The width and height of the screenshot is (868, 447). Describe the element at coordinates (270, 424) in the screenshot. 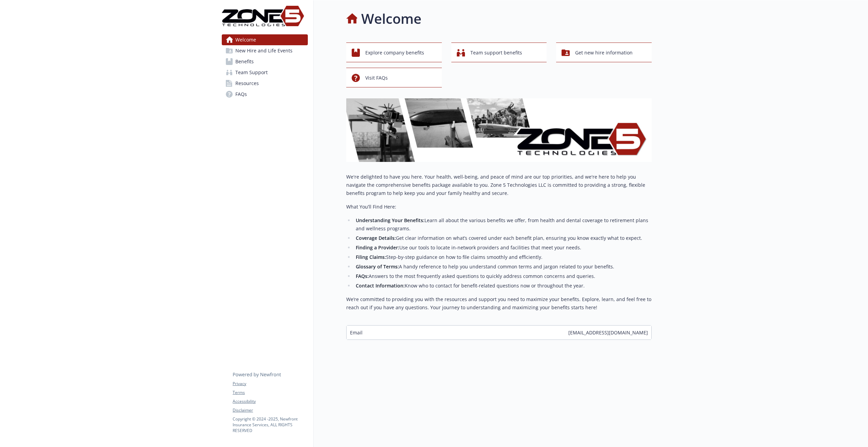

I see `p: Copyright © 2024 - 2025 , Newfront Insurance Services, ALL RIGHTS RESERVED` at that location.